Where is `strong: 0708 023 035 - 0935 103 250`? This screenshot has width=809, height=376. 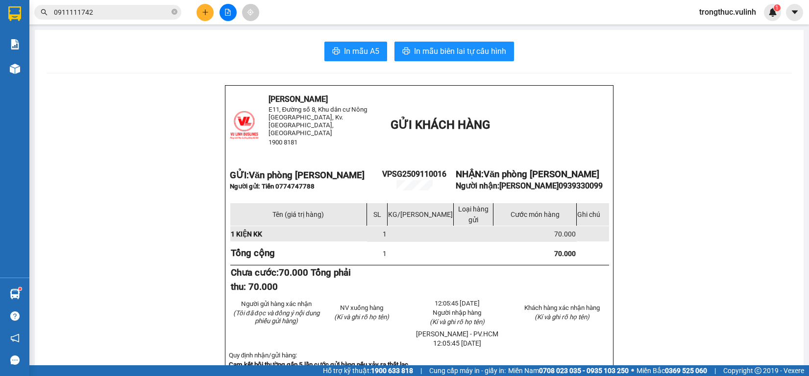 strong: 0708 023 035 - 0935 103 250 is located at coordinates (584, 371).